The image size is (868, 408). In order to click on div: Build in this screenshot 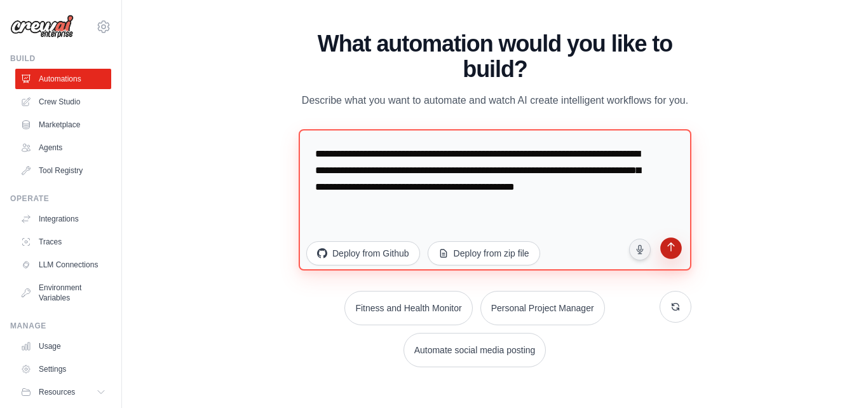, I will do `click(60, 59)`.